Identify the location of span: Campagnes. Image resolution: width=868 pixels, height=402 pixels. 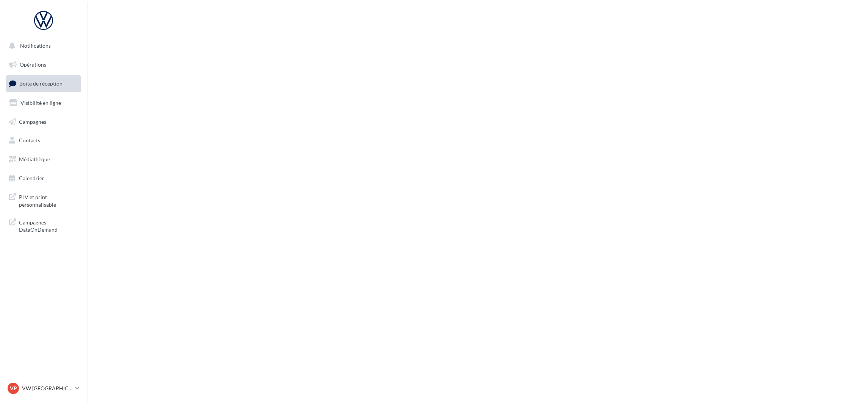
(33, 121).